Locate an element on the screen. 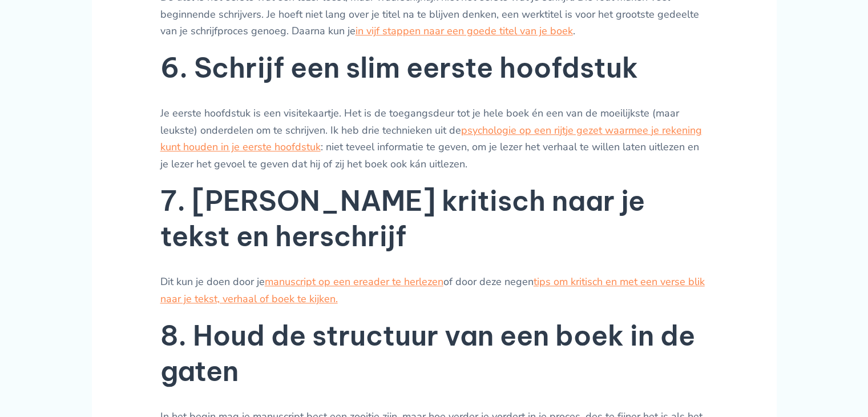 The image size is (868, 417). p: Je eerste hoofdstuk is een visitekaartje. Het is de toegangsdeur tot je hele boek én een van de m... is located at coordinates (435, 139).